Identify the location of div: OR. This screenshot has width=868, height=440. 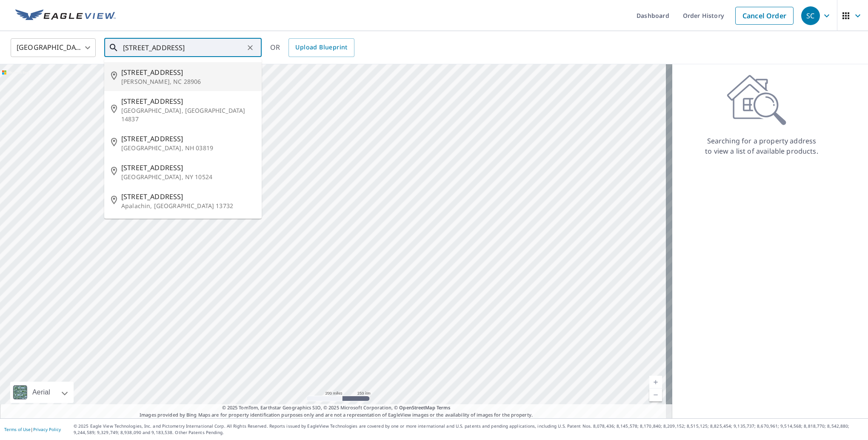
(312, 47).